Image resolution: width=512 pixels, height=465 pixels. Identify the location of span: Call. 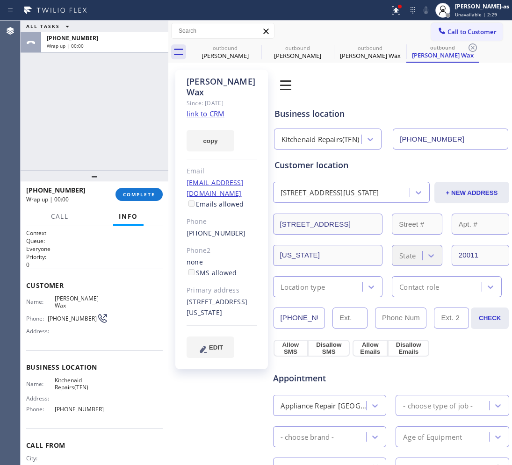
(60, 216).